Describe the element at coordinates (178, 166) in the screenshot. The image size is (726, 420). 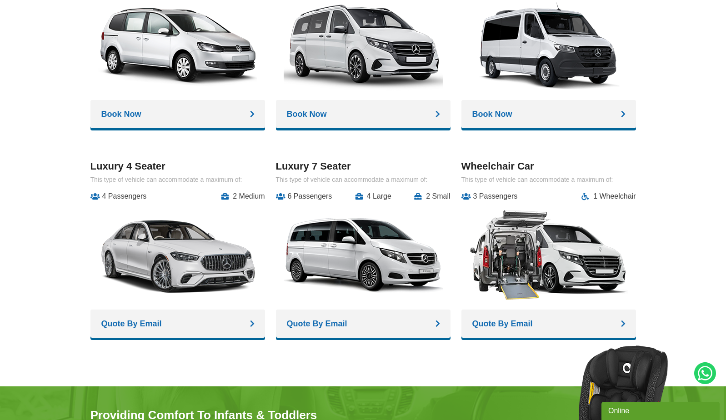
I see `h3: Luxury 4 Seater` at that location.